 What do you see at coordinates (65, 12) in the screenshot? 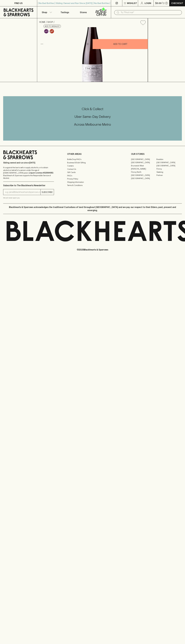
I see `p: Tastings` at bounding box center [65, 12].